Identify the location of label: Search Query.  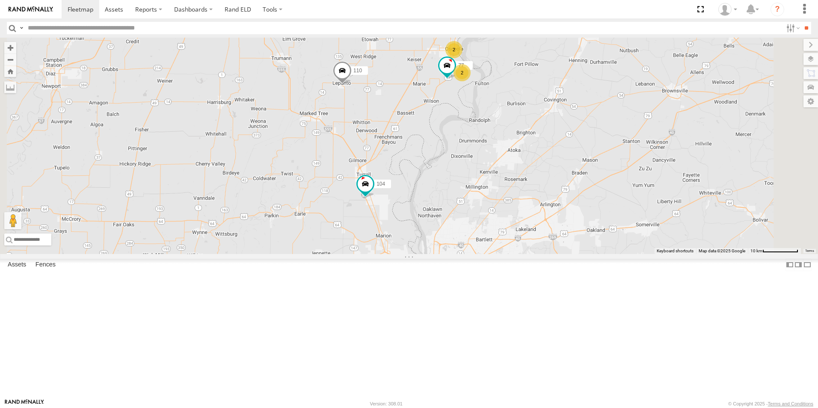
(21, 28).